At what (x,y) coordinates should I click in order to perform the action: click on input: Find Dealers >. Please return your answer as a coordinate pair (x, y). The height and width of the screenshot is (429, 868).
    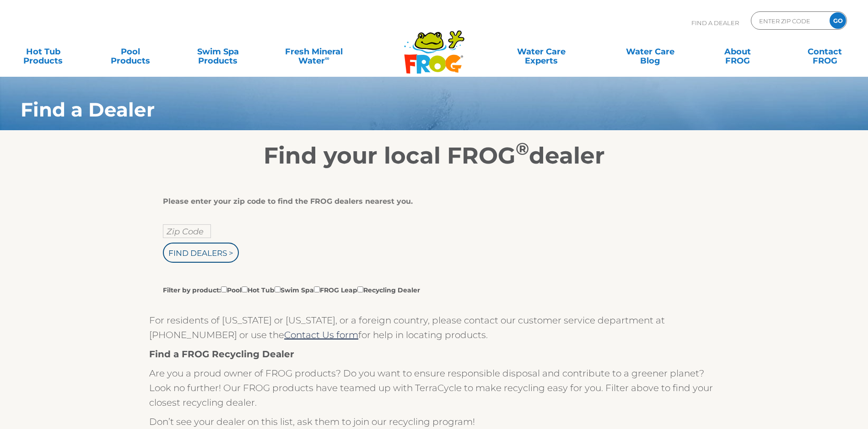
    Looking at the image, I should click on (200, 253).